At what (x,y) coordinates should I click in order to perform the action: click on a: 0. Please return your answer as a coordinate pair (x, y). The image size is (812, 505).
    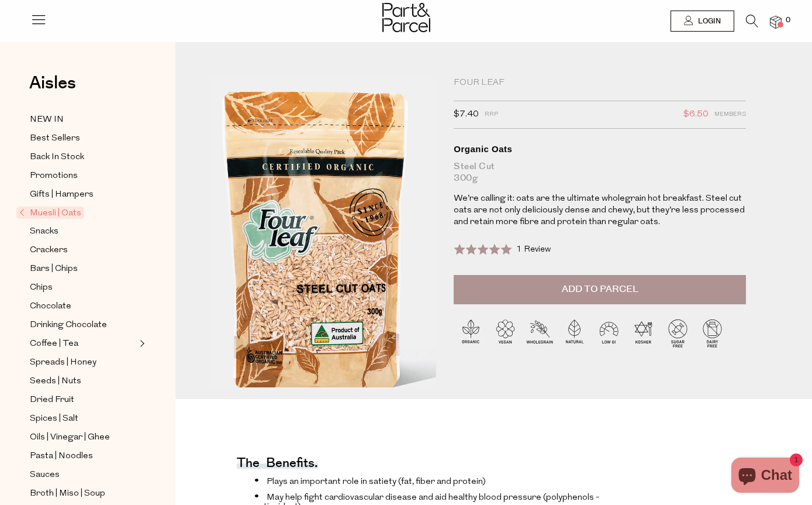
    Looking at the image, I should click on (776, 22).